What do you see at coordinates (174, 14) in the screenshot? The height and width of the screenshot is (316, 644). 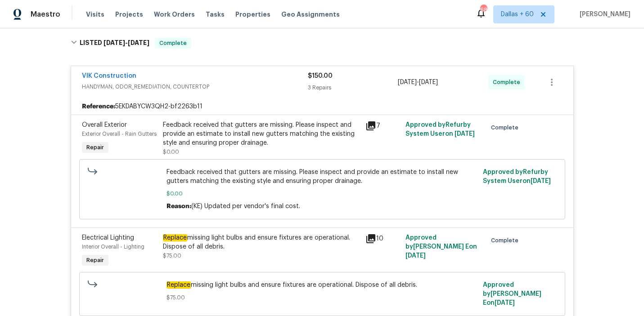 I see `span: Work Orders` at bounding box center [174, 14].